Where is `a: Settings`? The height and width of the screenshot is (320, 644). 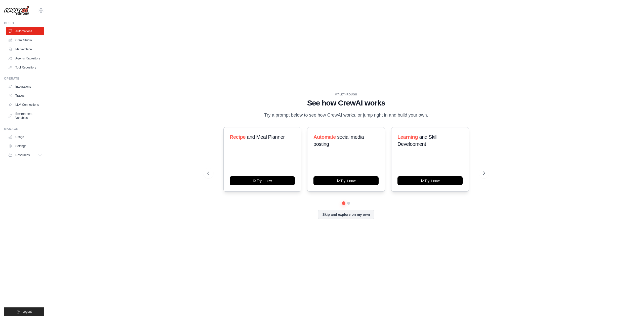 a: Settings is located at coordinates (25, 146).